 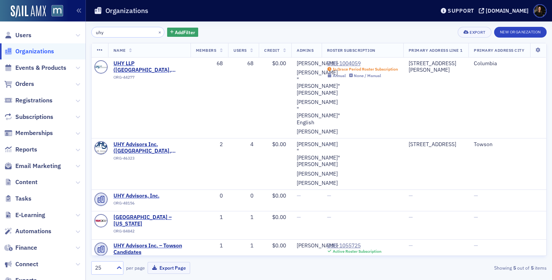 What do you see at coordinates (25, 215) in the screenshot?
I see `a: E-Learning` at bounding box center [25, 215].